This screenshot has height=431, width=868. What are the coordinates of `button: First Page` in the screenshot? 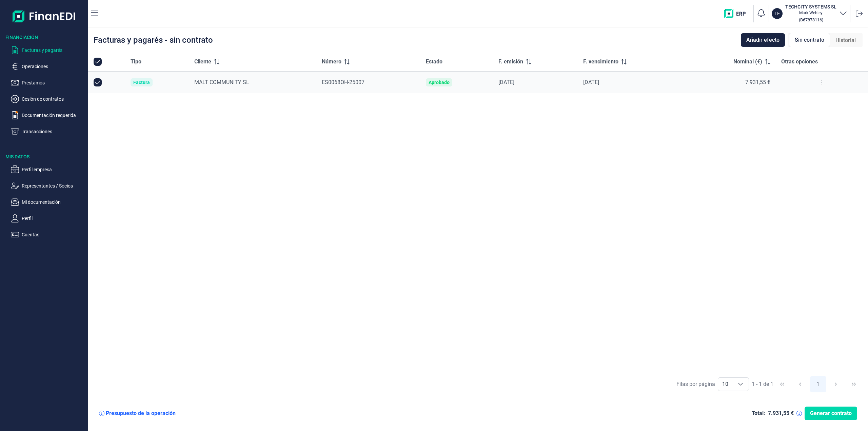 It's located at (782, 385).